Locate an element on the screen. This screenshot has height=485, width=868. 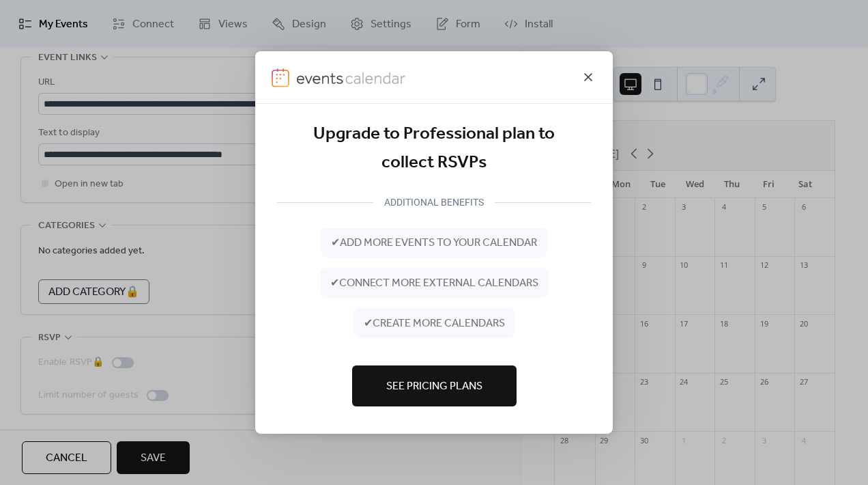
button: See Pricing Plans is located at coordinates (434, 386).